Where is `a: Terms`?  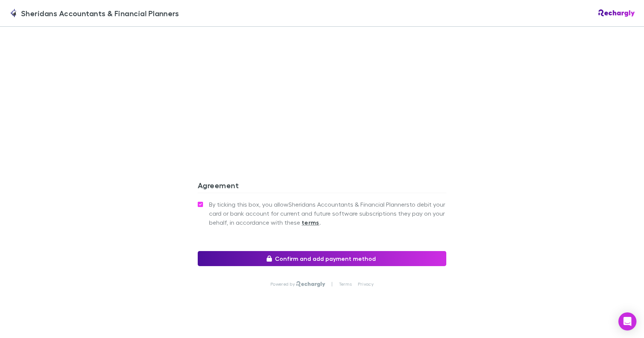 a: Terms is located at coordinates (345, 284).